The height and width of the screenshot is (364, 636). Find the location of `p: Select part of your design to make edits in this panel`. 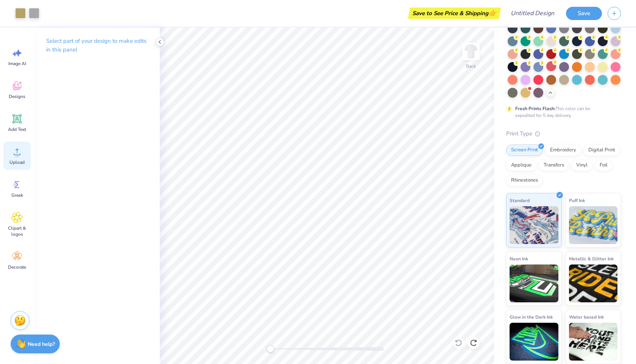

p: Select part of your design to make edits in this panel is located at coordinates (97, 45).